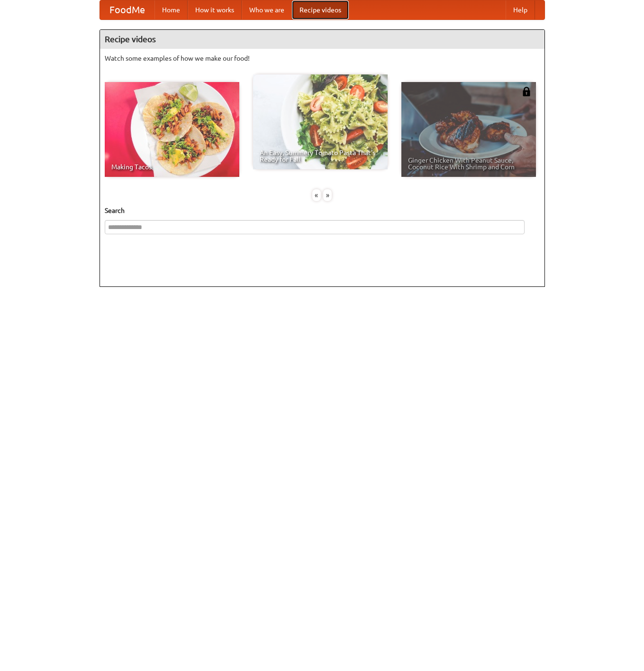  I want to click on a: Recipe videos, so click(320, 10).